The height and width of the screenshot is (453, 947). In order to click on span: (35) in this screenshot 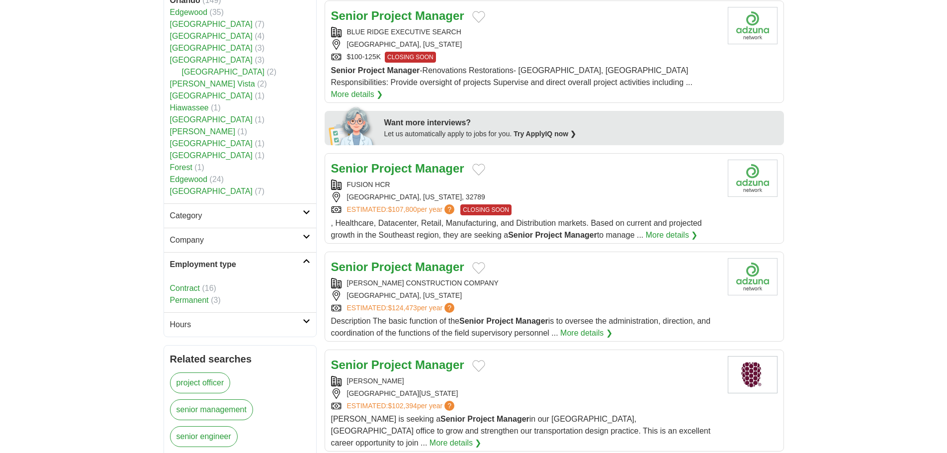, I will do `click(217, 12)`.